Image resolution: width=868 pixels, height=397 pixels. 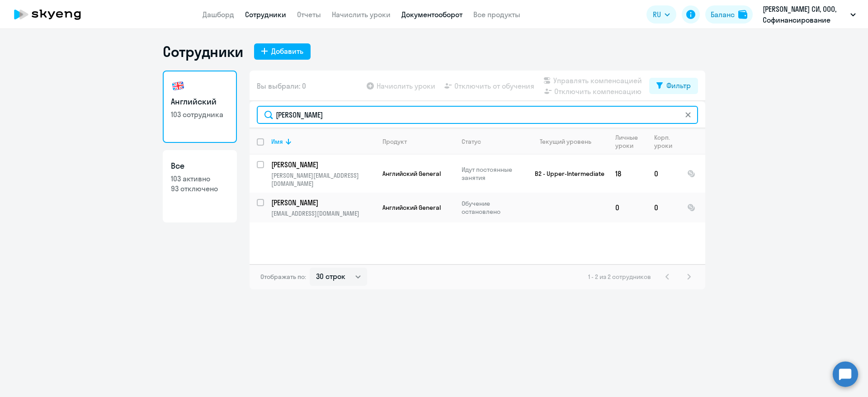 What do you see at coordinates (283, 277) in the screenshot?
I see `span: Отображать по:` at bounding box center [283, 277].